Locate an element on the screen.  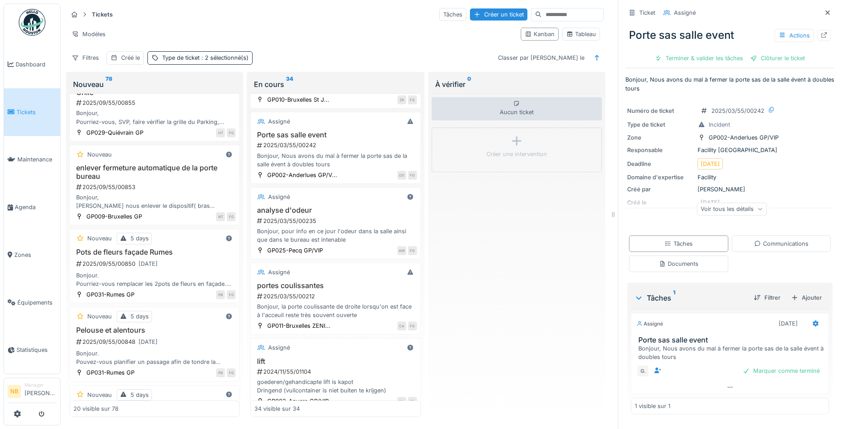
span: Agenda is located at coordinates (36, 207).